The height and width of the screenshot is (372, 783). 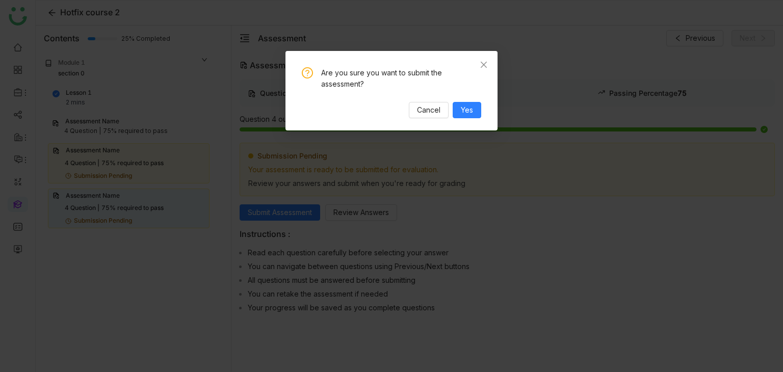 What do you see at coordinates (429, 110) in the screenshot?
I see `button: Cancel` at bounding box center [429, 110].